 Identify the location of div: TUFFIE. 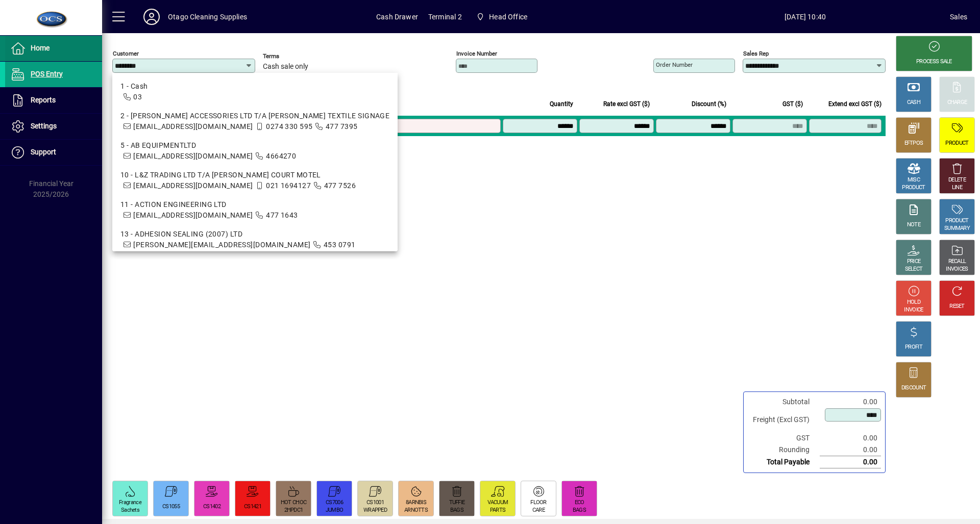
(457, 503).